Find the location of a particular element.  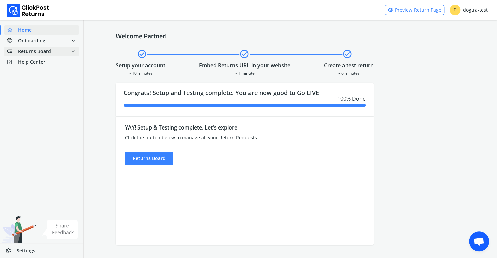

span: low_priority is located at coordinates (12, 51).